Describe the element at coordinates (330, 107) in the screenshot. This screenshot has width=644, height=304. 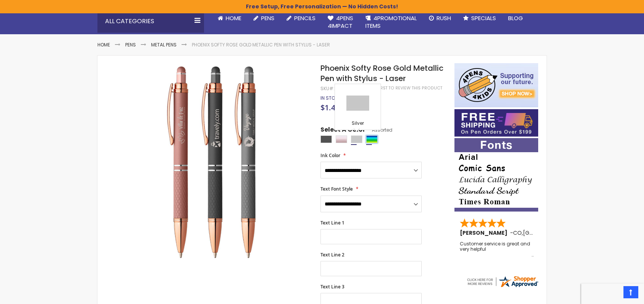
I see `span: $1.40` at that location.